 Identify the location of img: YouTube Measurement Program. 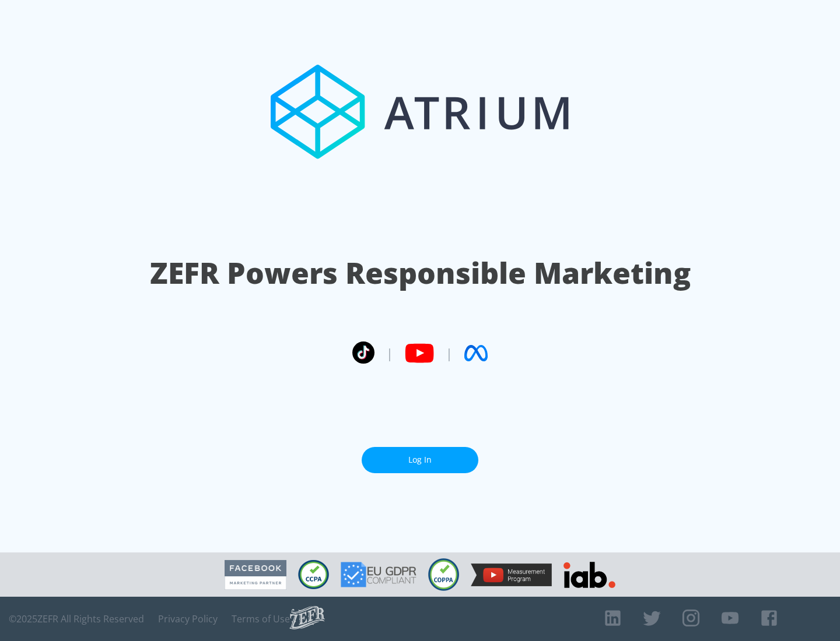
(511, 574).